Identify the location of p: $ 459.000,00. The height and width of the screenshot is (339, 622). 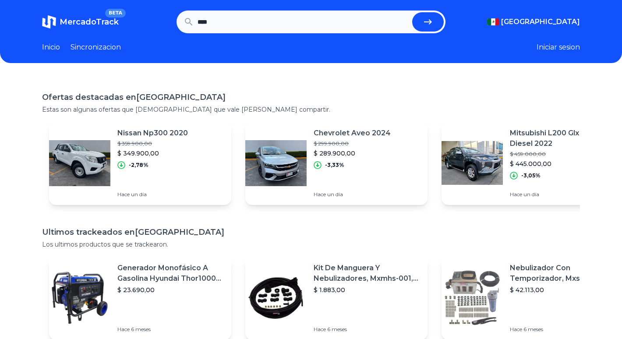
(563, 154).